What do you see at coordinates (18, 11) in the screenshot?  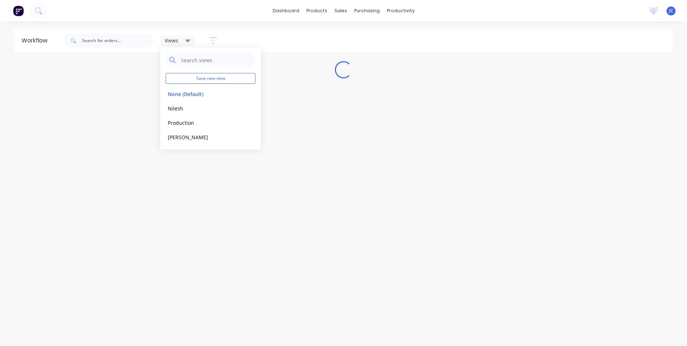 I see `img: Factory` at bounding box center [18, 11].